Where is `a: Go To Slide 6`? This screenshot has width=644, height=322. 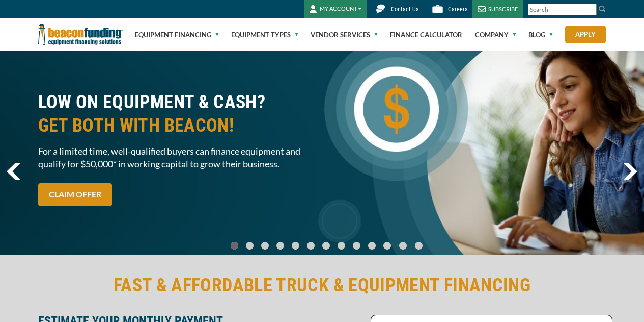 a: Go To Slide 6 is located at coordinates (326, 245).